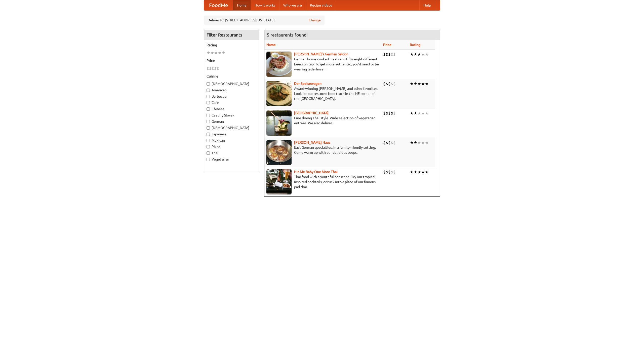 This screenshot has width=644, height=356. Describe the element at coordinates (231, 134) in the screenshot. I see `label: Japanese` at that location.